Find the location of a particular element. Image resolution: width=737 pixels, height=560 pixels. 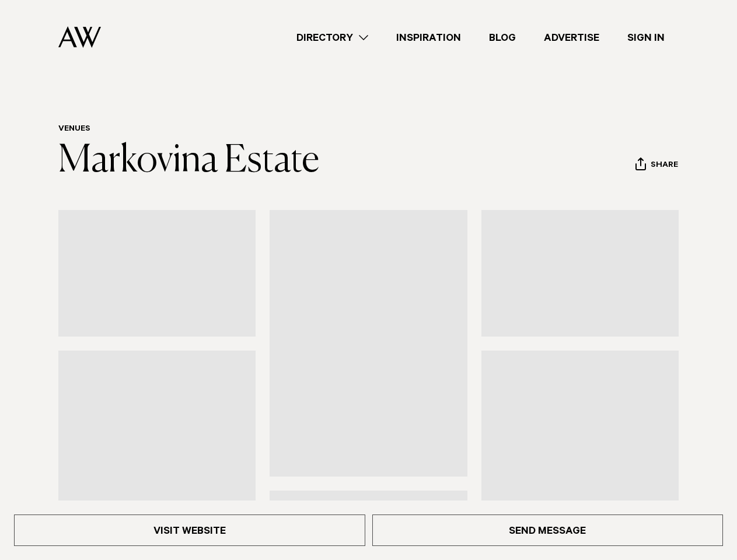

a: Directory is located at coordinates (332, 37).